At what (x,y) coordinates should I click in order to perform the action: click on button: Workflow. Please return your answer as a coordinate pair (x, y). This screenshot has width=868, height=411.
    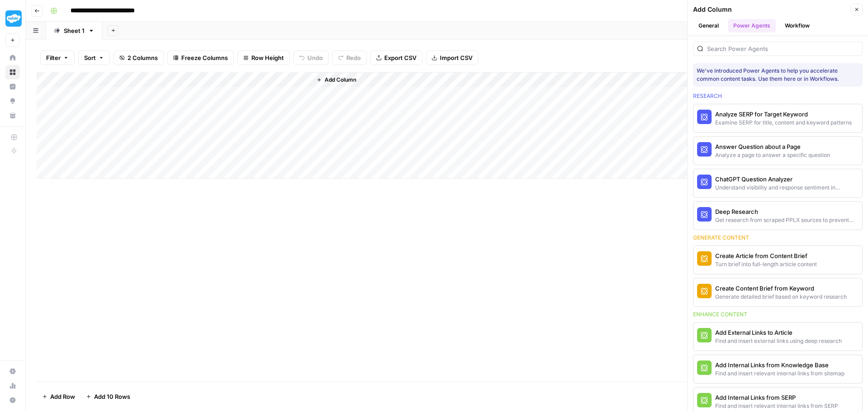
    Looking at the image, I should click on (797, 26).